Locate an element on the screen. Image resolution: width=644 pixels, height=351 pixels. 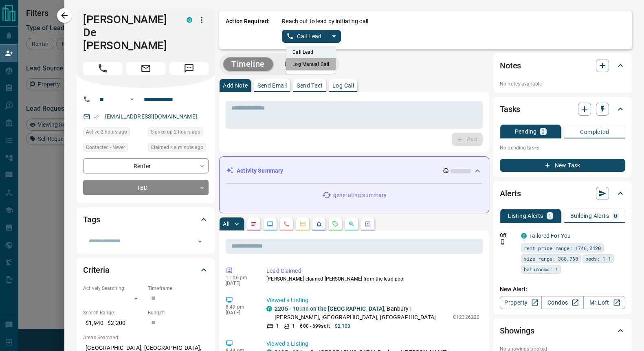
p: No notes available is located at coordinates (563, 84).